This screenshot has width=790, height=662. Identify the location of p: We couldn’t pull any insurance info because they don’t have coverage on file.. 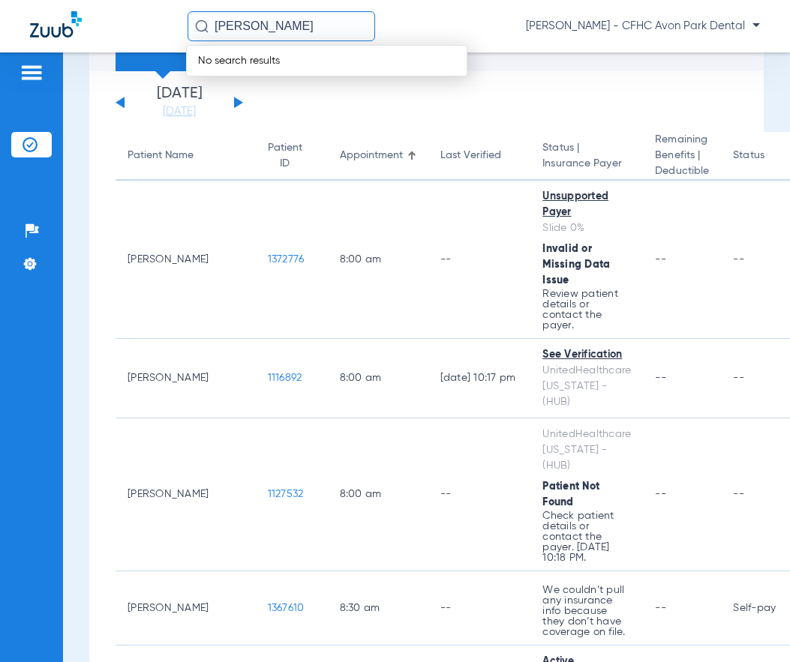
(587, 611).